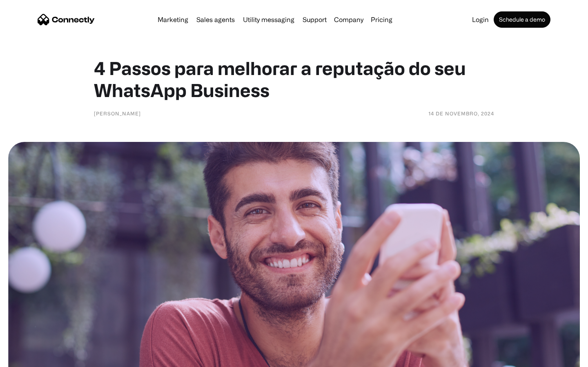 This screenshot has width=588, height=367. I want to click on h1: 4 Passos para melhorar a reputação do seu WhatsApp Business, so click(294, 79).